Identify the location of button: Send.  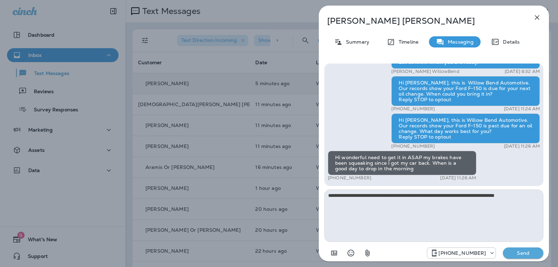
(524, 253).